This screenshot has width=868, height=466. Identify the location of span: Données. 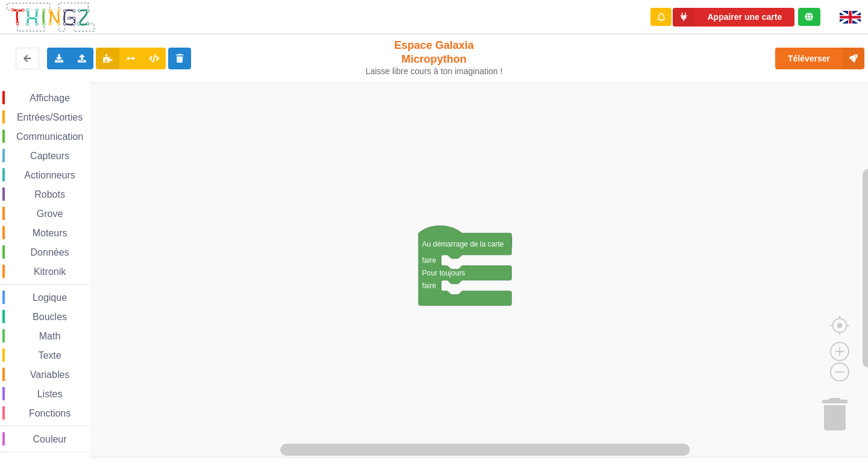
(50, 252).